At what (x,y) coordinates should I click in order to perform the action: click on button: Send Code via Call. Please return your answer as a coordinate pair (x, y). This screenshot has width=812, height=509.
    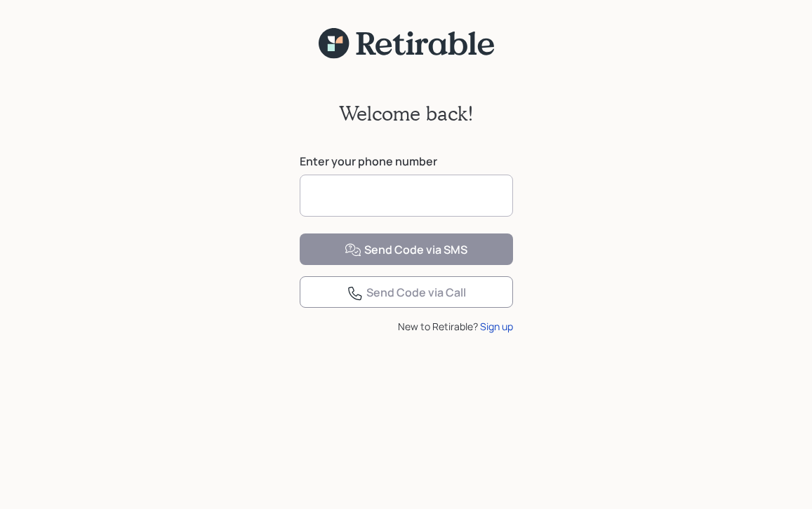
    Looking at the image, I should click on (406, 292).